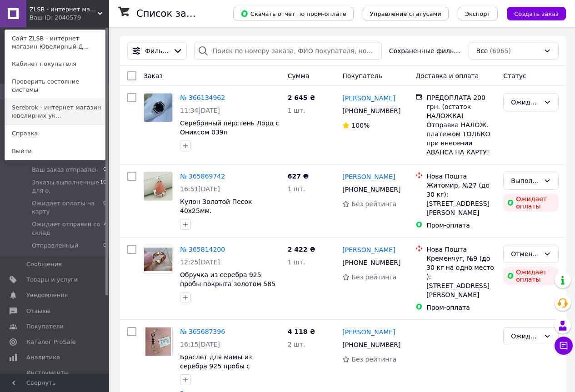  I want to click on span: Фильтры, so click(157, 51).